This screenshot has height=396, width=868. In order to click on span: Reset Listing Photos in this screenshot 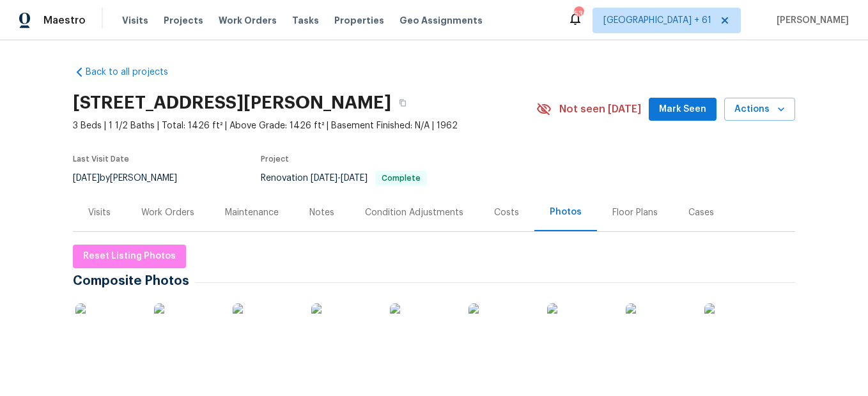, I will do `click(130, 257)`.